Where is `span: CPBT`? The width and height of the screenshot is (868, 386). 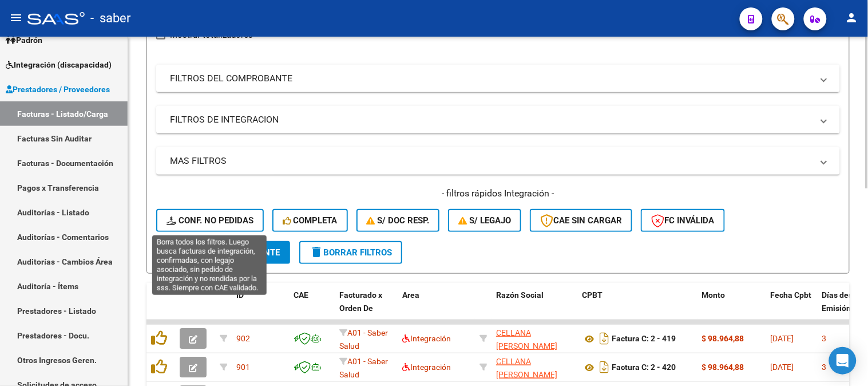
span: CPBT is located at coordinates (592, 295).